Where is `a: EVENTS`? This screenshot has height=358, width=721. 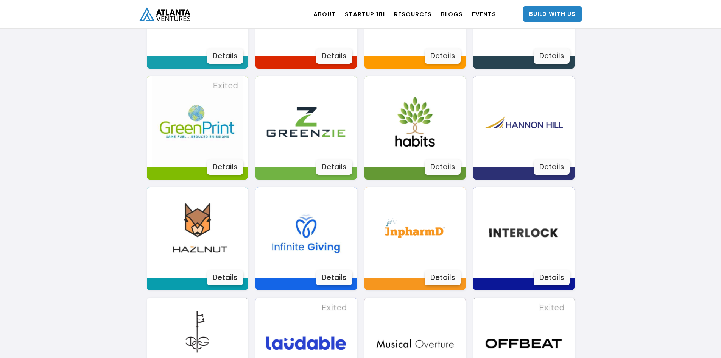 a: EVENTS is located at coordinates (484, 14).